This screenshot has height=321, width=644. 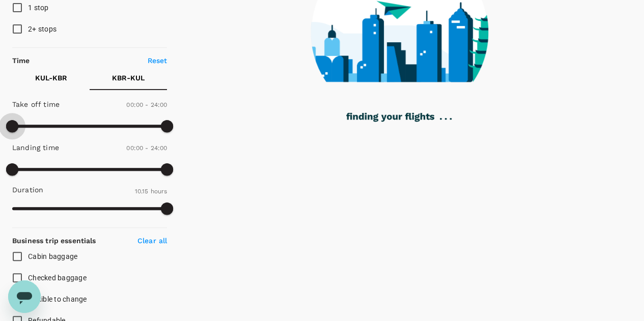 I want to click on span: Flexible to change, so click(x=58, y=299).